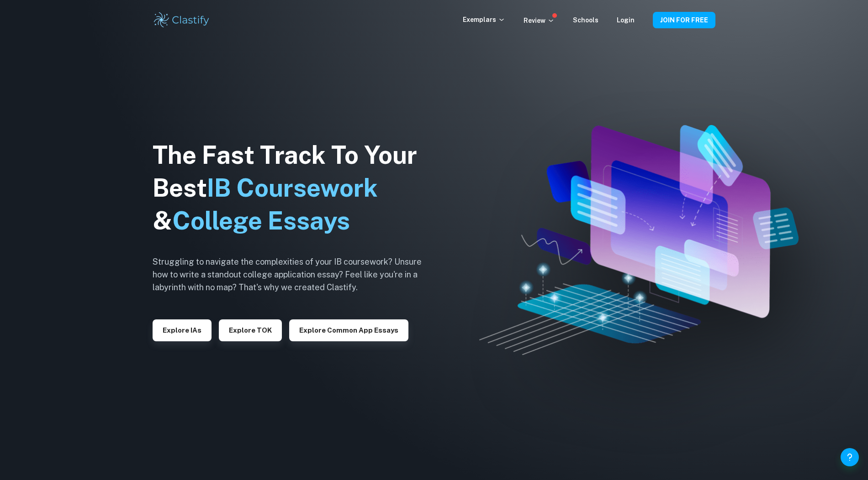 The image size is (868, 480). Describe the element at coordinates (586, 20) in the screenshot. I see `a: Schools` at that location.